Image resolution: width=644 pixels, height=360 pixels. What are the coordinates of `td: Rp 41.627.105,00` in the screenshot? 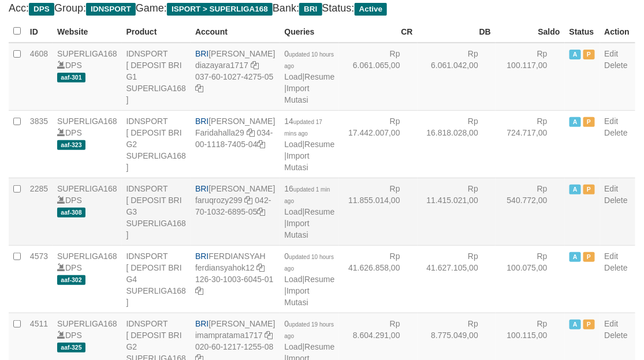 It's located at (456, 278).